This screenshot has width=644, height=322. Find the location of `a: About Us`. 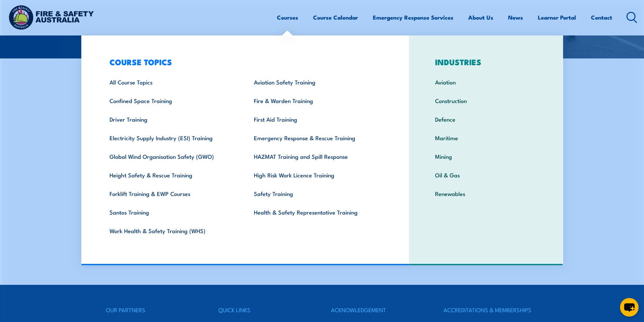

a: About Us is located at coordinates (481, 17).